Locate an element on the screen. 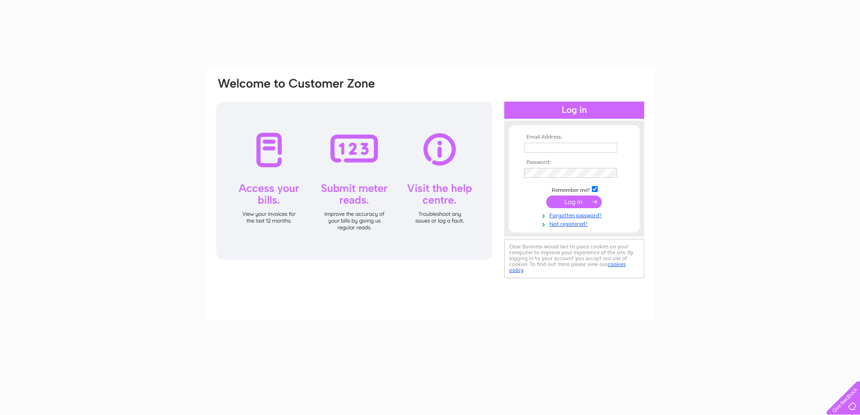 The image size is (860, 415). div: Clear Business would like to place cookies on your computer to improve your experience of the sit... is located at coordinates (574, 258).